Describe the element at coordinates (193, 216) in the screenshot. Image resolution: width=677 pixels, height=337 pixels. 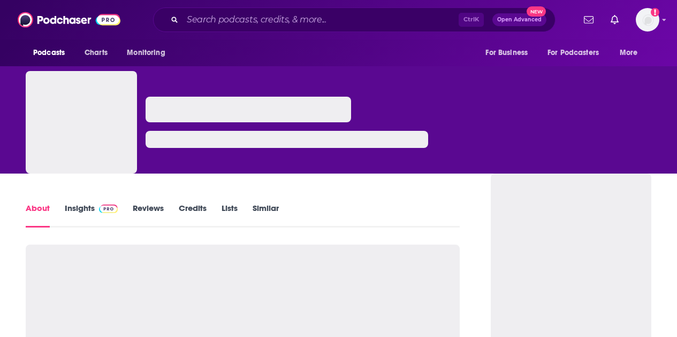
I see `a: Credits` at that location.